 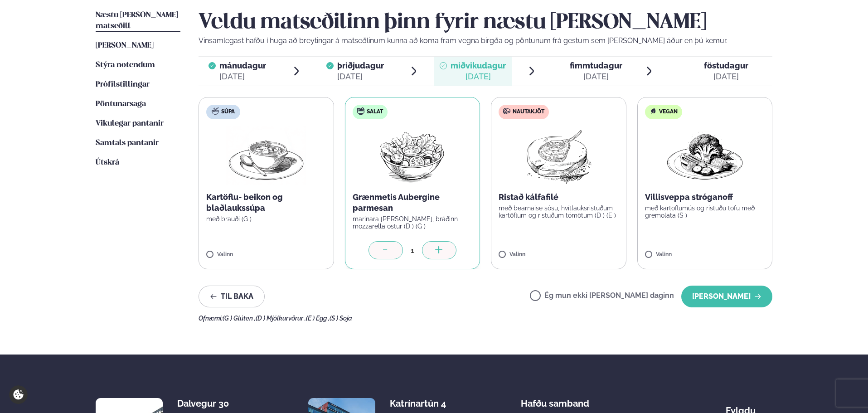 I want to click on p: Kartöflu- beikon og blaðlaukssúpa, so click(x=266, y=202).